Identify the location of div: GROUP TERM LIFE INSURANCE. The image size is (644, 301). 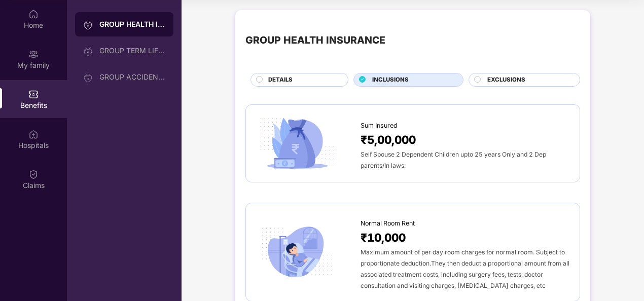
(132, 50).